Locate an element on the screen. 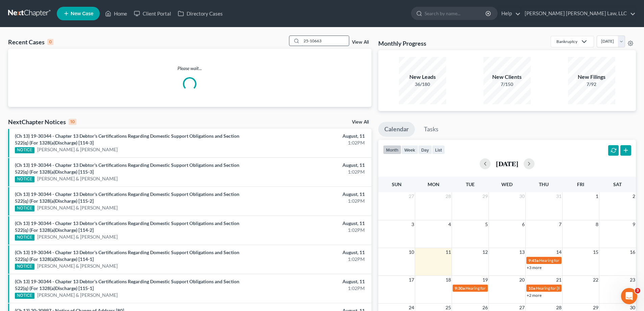  button: list is located at coordinates (438, 149).